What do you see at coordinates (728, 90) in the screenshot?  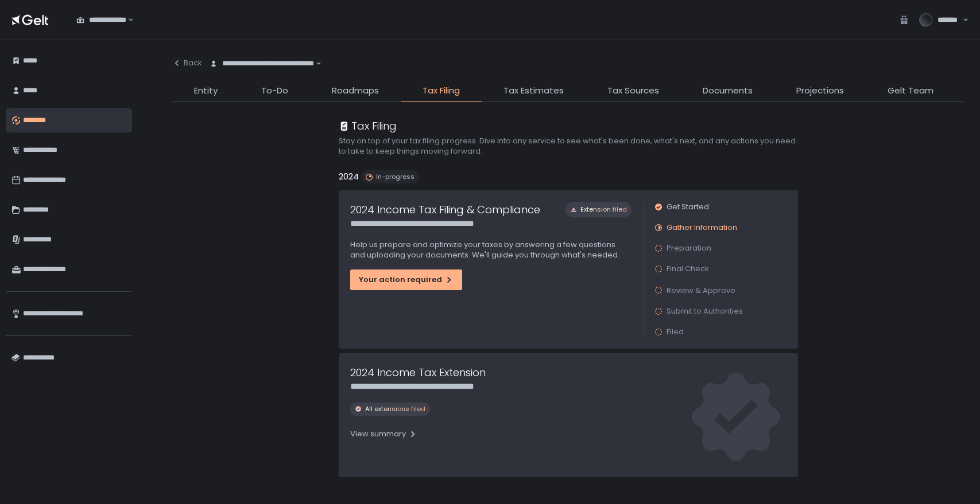 I see `span: Documents` at bounding box center [728, 90].